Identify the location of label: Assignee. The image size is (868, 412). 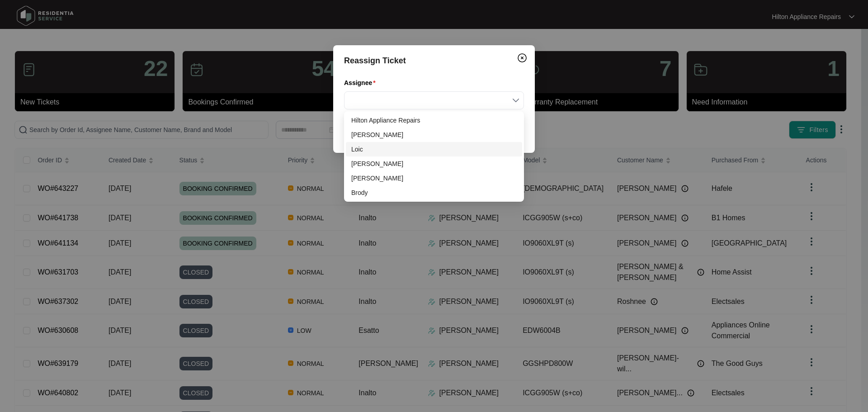
(362, 83).